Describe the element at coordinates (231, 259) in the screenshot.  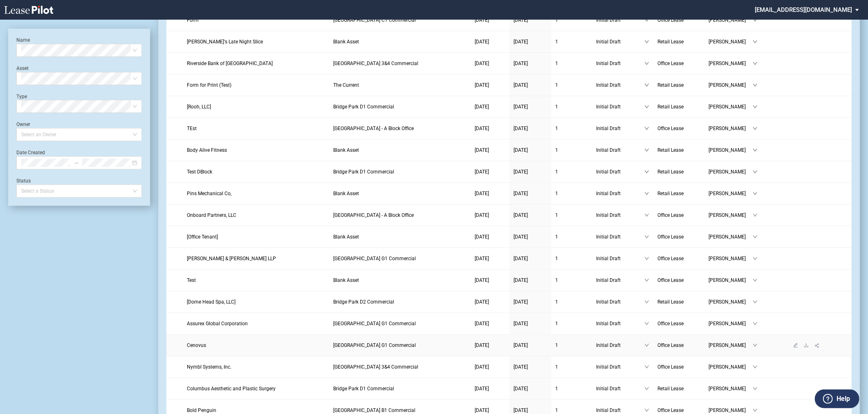
I see `span: Taft Stettinius & Hollister LLP` at that location.